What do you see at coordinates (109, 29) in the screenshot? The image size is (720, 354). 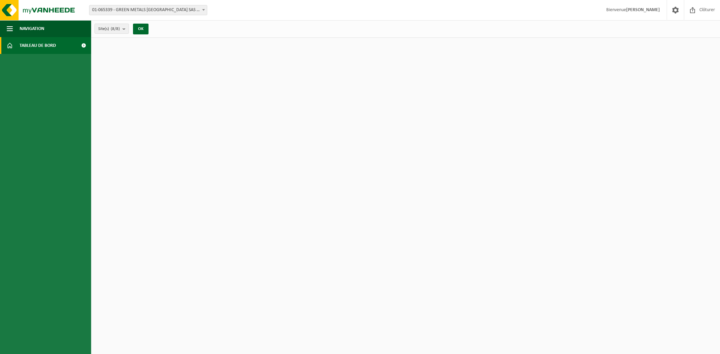 I see `span: Site(s)` at bounding box center [109, 29].